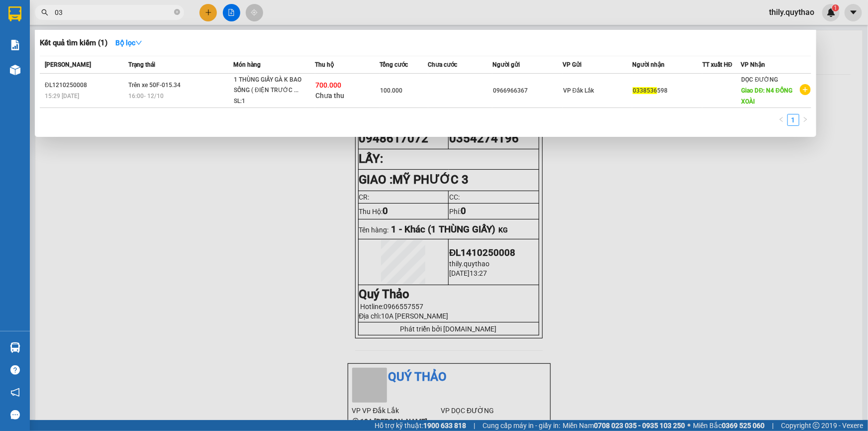 Image resolution: width=868 pixels, height=431 pixels. What do you see at coordinates (781, 119) in the screenshot?
I see `span: left` at bounding box center [781, 119].